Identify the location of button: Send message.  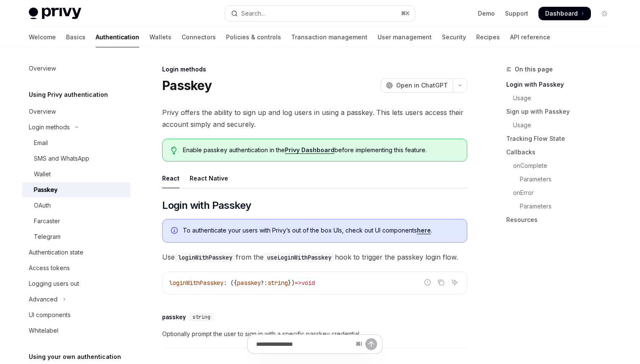
(371, 344).